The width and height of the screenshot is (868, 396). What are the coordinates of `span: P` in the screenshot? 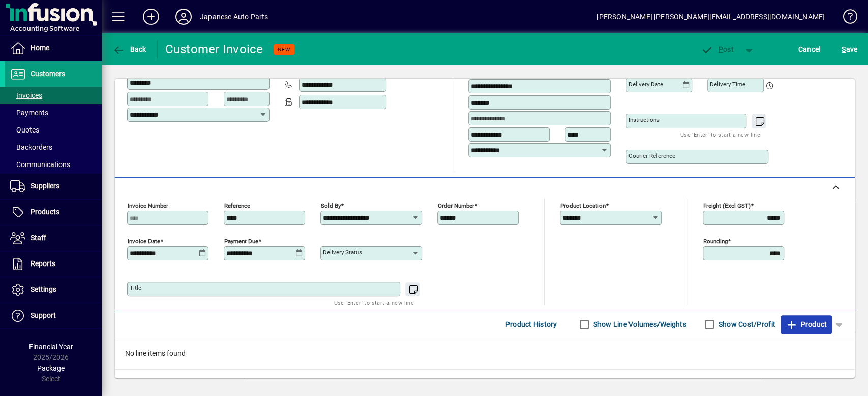 It's located at (721, 49).